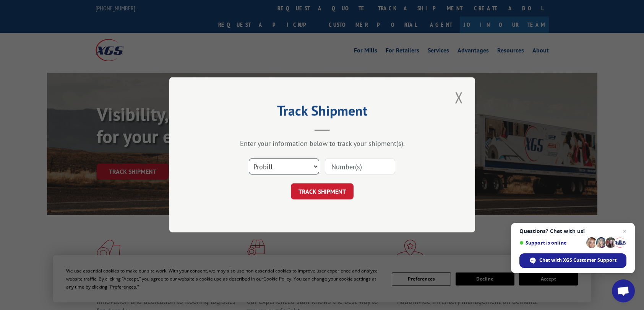 This screenshot has width=644, height=310. I want to click on a: Open chat, so click(623, 291).